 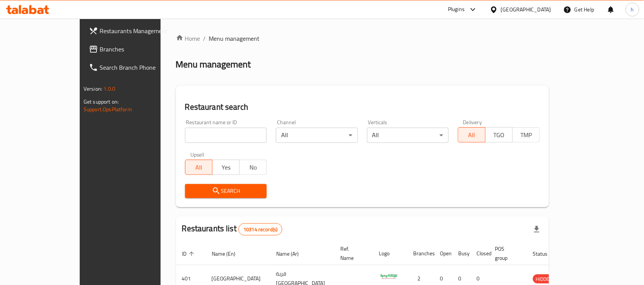 I want to click on h2: Restaurant search, so click(x=362, y=108).